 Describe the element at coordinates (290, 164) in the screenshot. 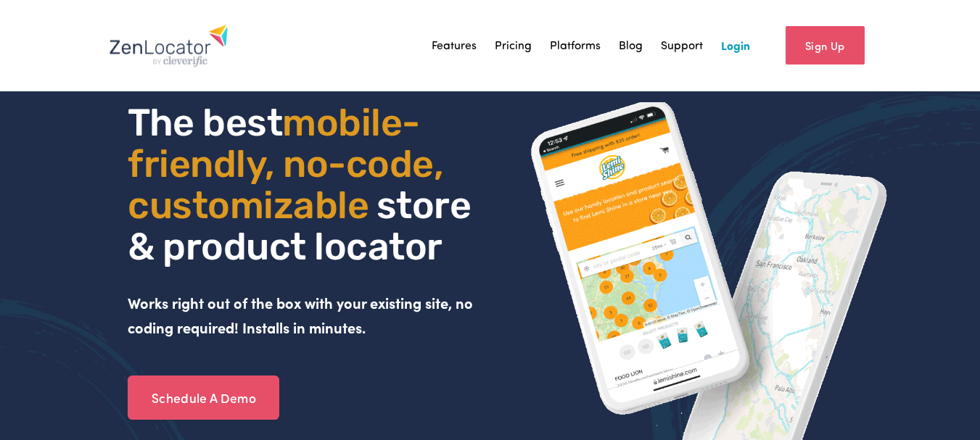

I see `span: mobile- friendly, no-code, customizable` at that location.